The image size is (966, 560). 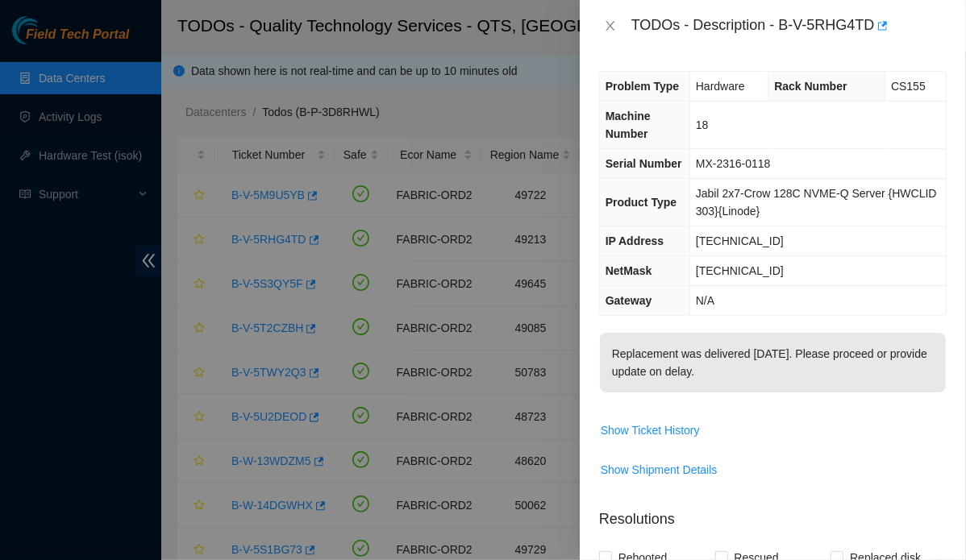 I want to click on span: Gateway, so click(x=628, y=300).